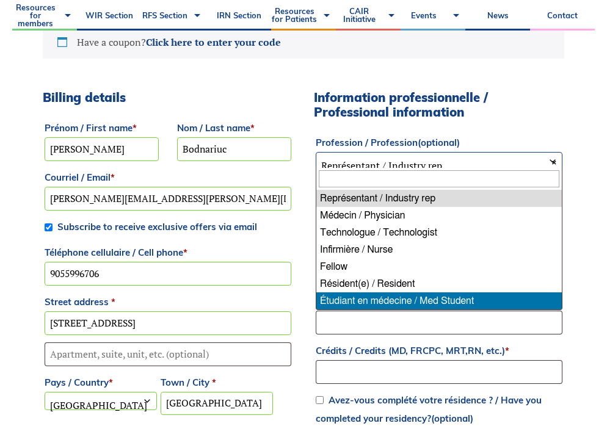 Image resolution: width=607 pixels, height=426 pixels. I want to click on label: Nom / Last name, so click(234, 128).